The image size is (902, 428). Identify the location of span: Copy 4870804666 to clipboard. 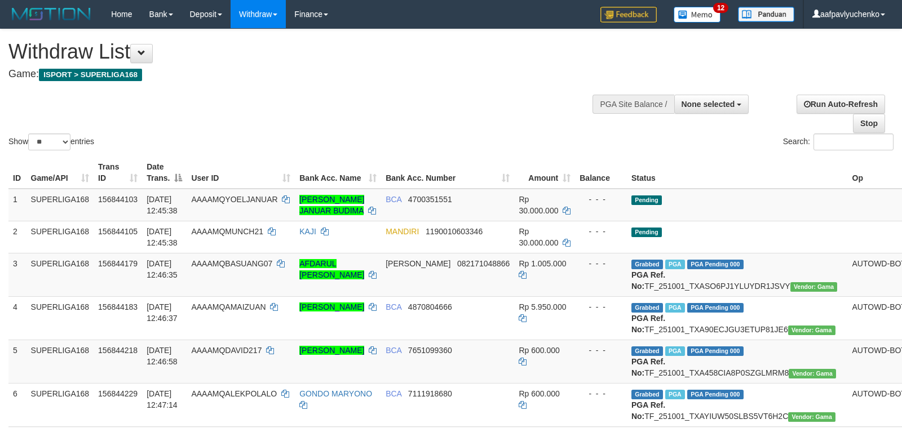
(430, 307).